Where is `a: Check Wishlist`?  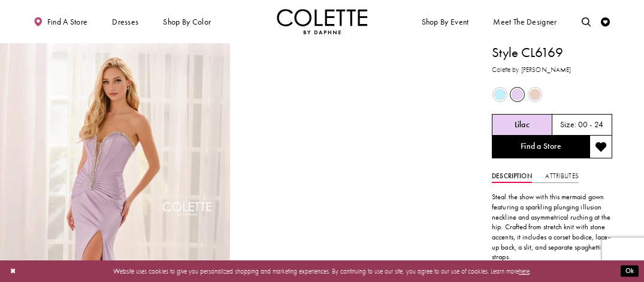
a: Check Wishlist is located at coordinates (606, 22).